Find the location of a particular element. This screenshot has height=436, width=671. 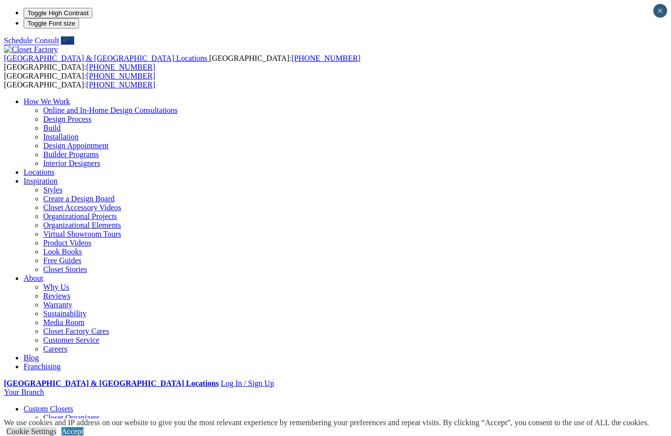

a: Customer Service is located at coordinates (71, 340).